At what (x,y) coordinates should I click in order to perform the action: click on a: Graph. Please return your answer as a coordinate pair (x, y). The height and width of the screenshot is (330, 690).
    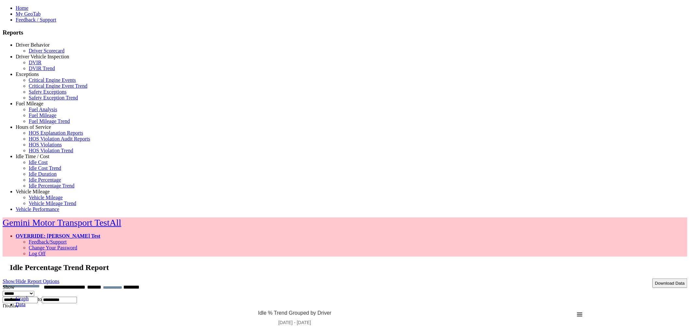
    Looking at the image, I should click on (22, 298).